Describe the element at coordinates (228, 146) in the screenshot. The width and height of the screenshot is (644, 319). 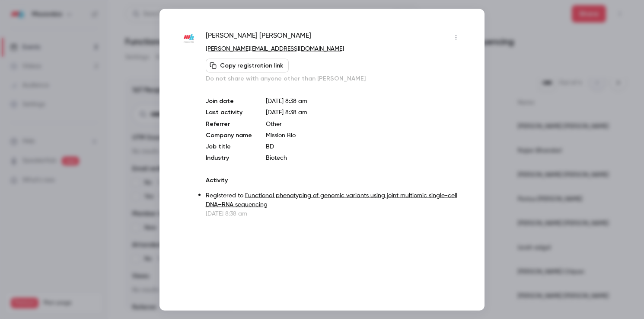
I see `p: Job title` at that location.